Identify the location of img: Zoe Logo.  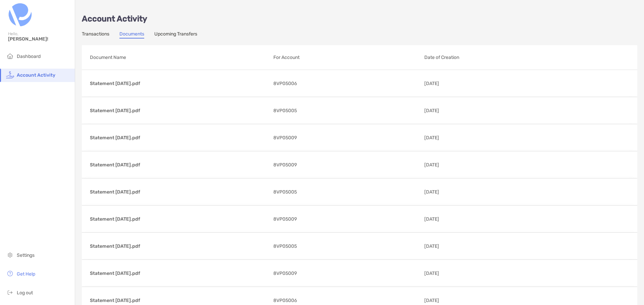
(20, 15).